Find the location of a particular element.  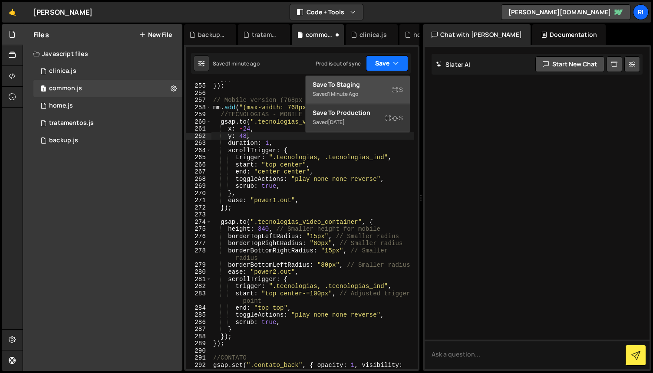

div: 255 is located at coordinates (198, 86).